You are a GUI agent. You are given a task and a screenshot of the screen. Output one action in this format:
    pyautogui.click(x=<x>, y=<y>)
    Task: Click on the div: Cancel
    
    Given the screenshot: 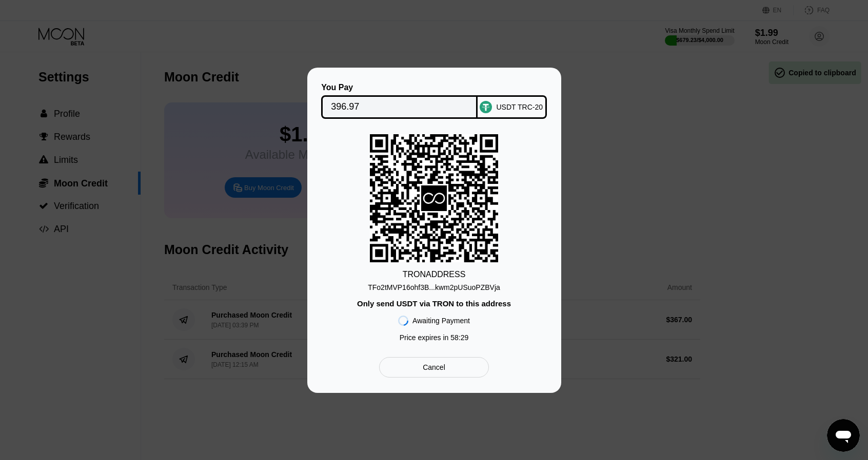 What is the action you would take?
    pyautogui.click(x=434, y=367)
    